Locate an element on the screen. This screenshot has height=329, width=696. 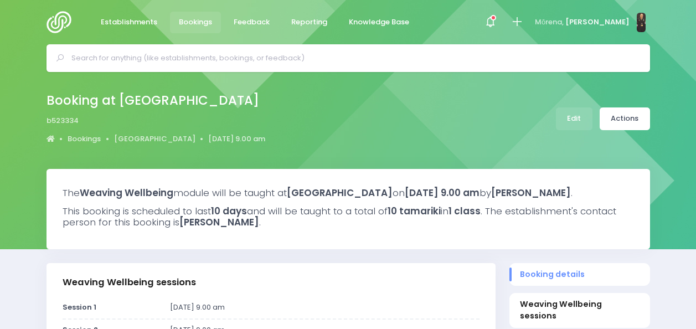
span: Establishments is located at coordinates (129, 22).